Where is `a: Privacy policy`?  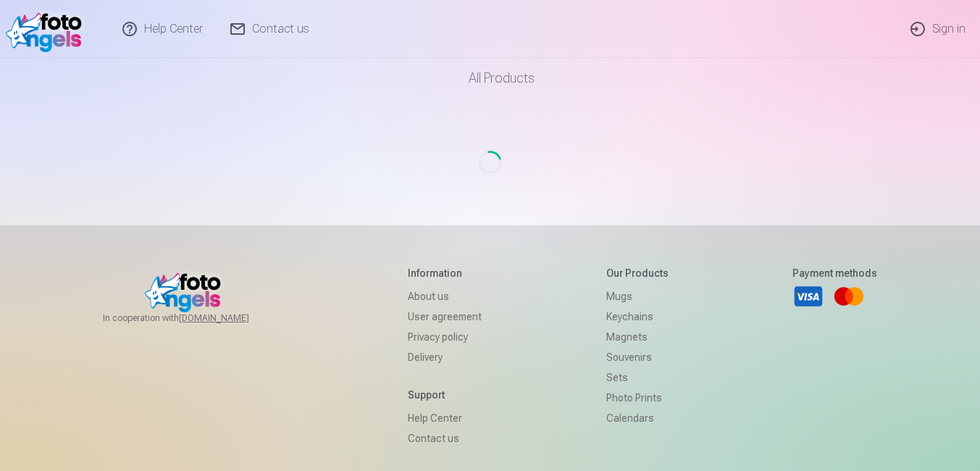 a: Privacy policy is located at coordinates (445, 337).